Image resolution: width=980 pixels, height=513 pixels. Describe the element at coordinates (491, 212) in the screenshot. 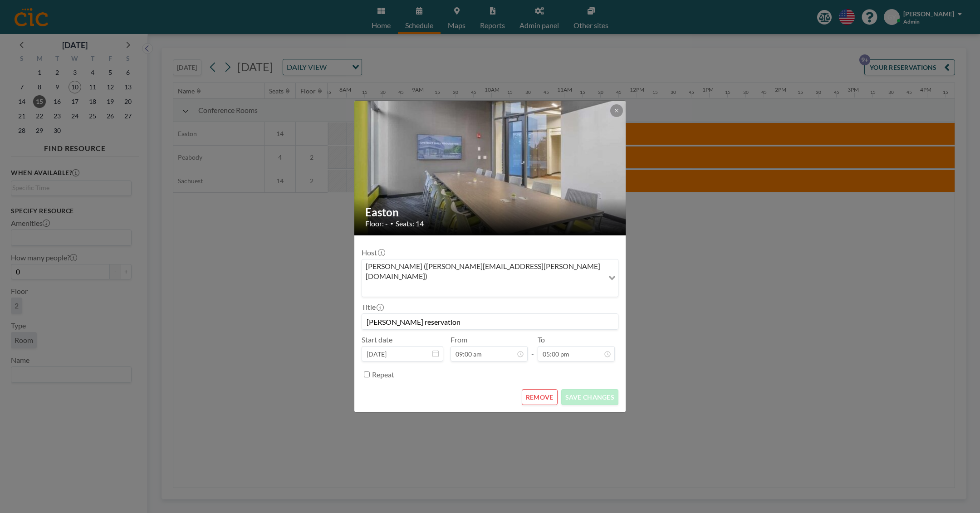

I see `h2: Easton` at that location.